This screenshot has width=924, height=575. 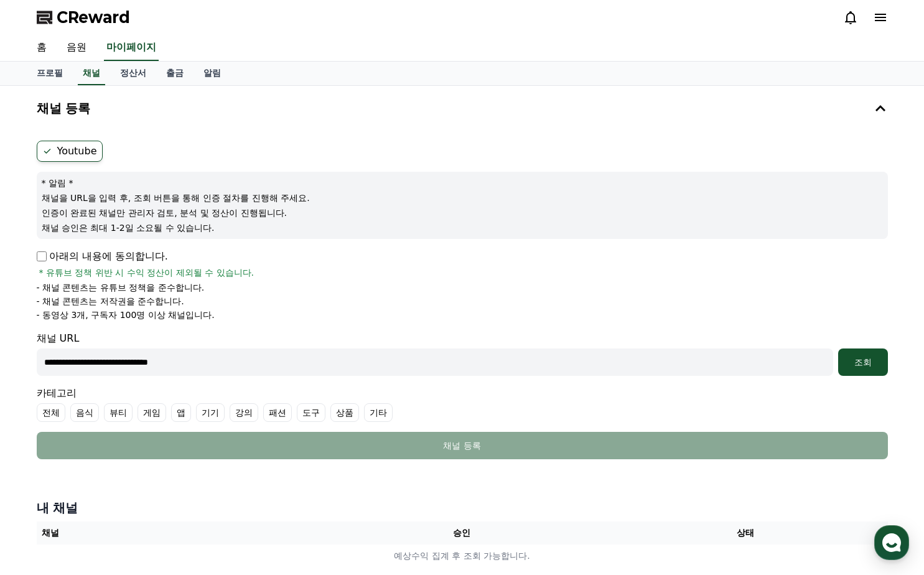 What do you see at coordinates (83, 17) in the screenshot?
I see `a: CReward` at bounding box center [83, 17].